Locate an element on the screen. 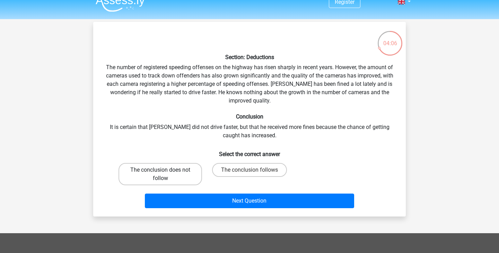 The width and height of the screenshot is (499, 253). h6: Section: Deductions is located at coordinates (250, 57).